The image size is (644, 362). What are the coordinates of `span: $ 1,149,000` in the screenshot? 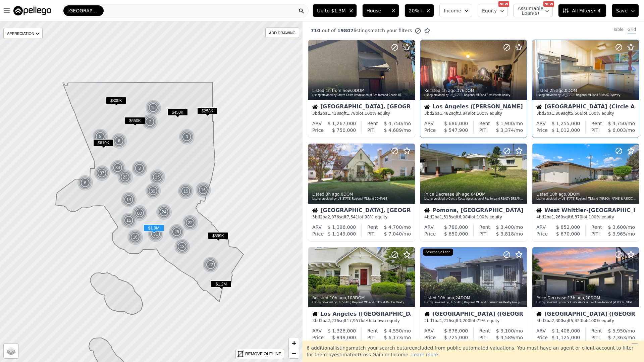 It's located at (342, 234).